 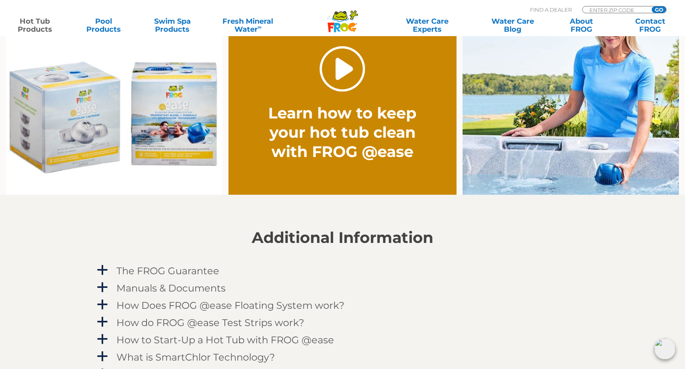 I want to click on a: Play Video, so click(x=342, y=69).